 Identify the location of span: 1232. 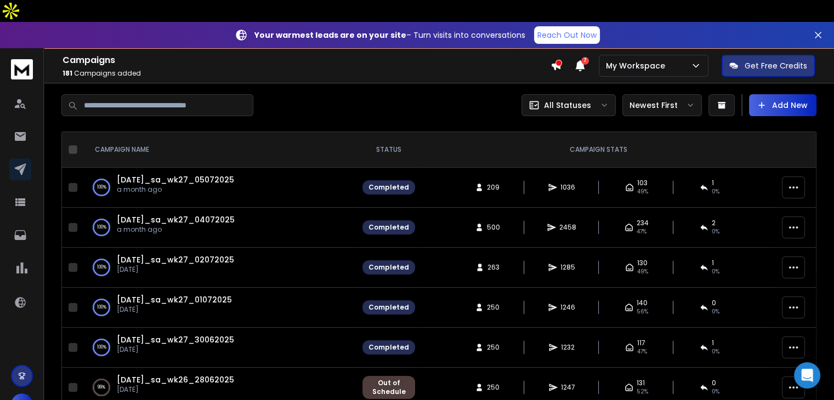
(568, 348).